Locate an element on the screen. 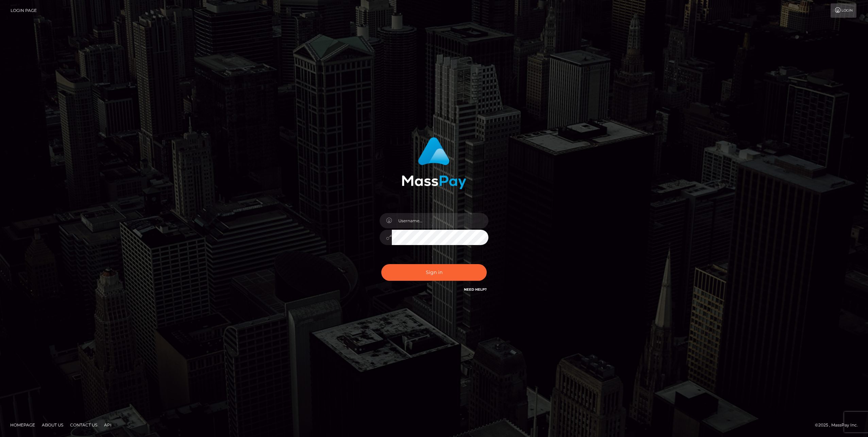  a: Homepage is located at coordinates (22, 425).